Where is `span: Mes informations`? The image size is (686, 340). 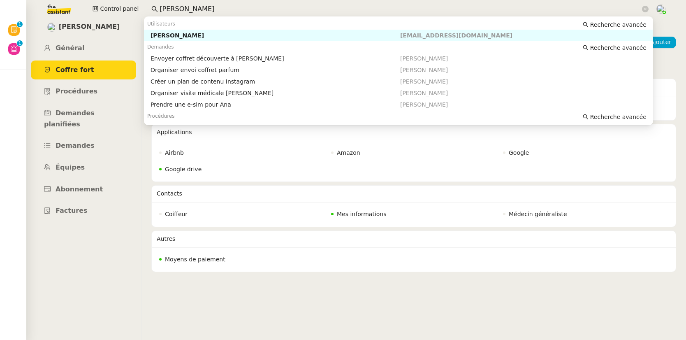
span: Mes informations is located at coordinates (362, 214).